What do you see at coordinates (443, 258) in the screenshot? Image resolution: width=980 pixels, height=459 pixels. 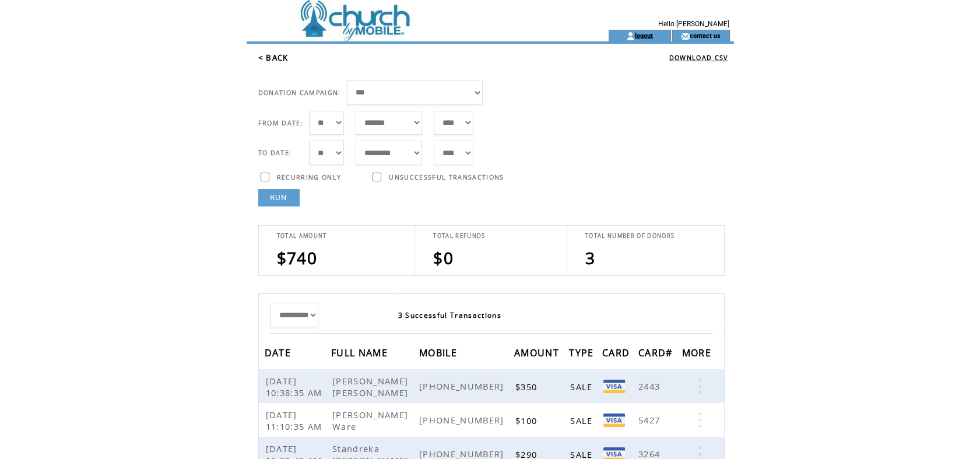 I see `span: $0` at bounding box center [443, 258].